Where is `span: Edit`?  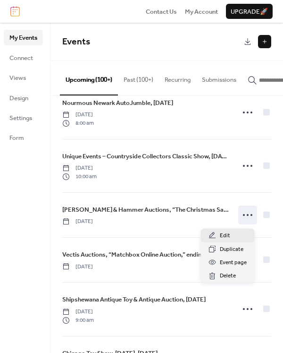
span: Edit is located at coordinates (225, 236).